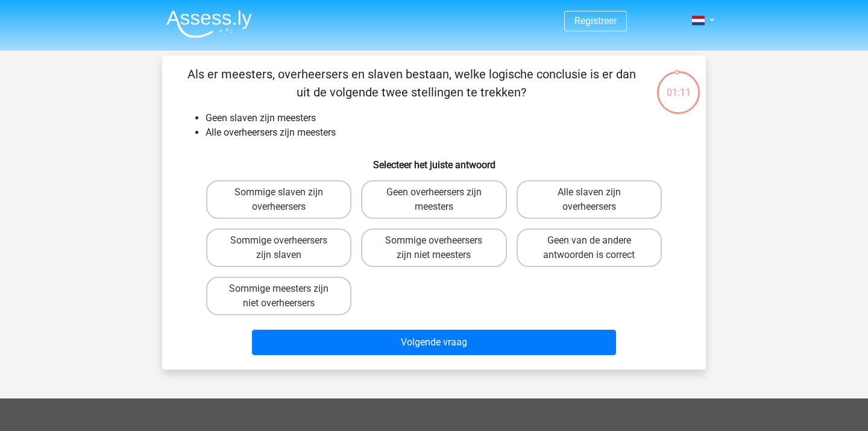  I want to click on div: 01:11, so click(678, 85).